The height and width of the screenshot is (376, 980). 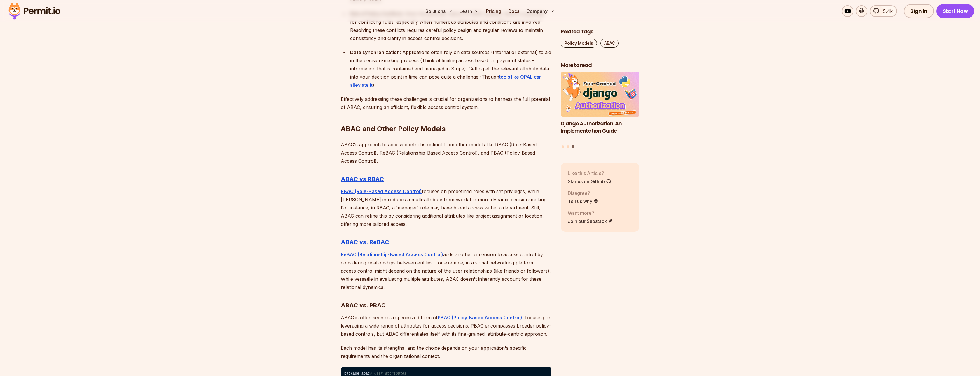 What do you see at coordinates (578, 43) in the screenshot?
I see `a: Policy Models` at bounding box center [578, 43].